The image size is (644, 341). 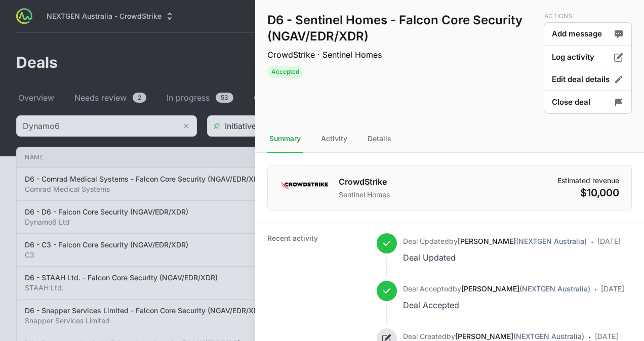 I want to click on span: Deal Accepted, so click(x=428, y=288).